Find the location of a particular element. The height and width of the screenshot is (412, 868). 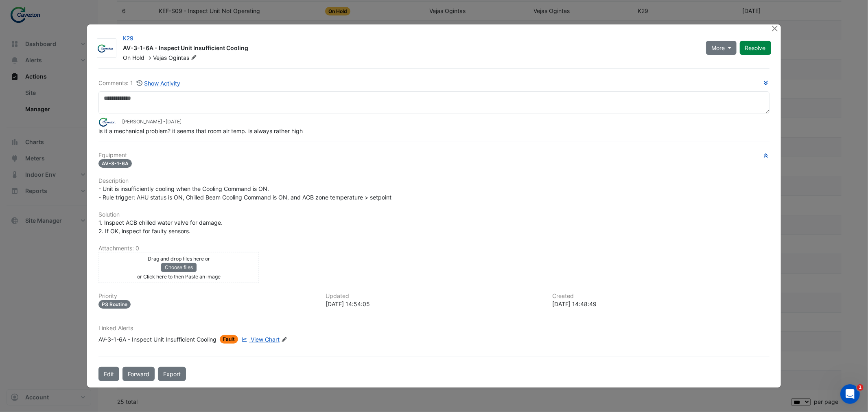

h6: Equipment is located at coordinates (434, 155).